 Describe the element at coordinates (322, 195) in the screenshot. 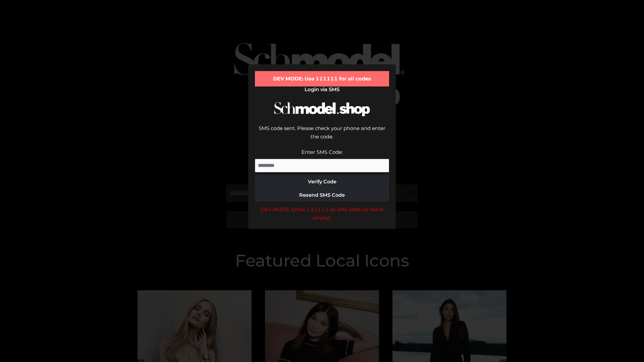

I see `button: Resend SMS Code` at that location.